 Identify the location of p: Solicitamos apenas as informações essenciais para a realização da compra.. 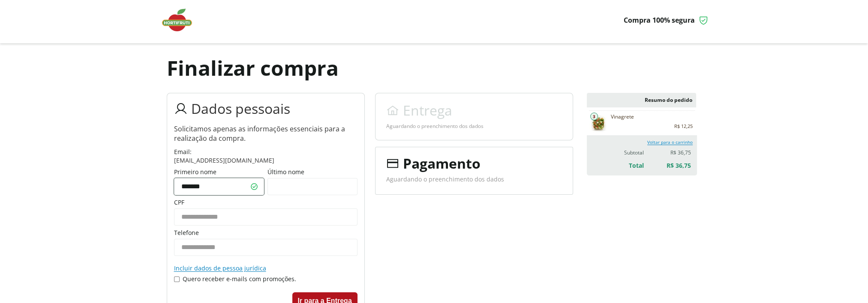
(266, 134).